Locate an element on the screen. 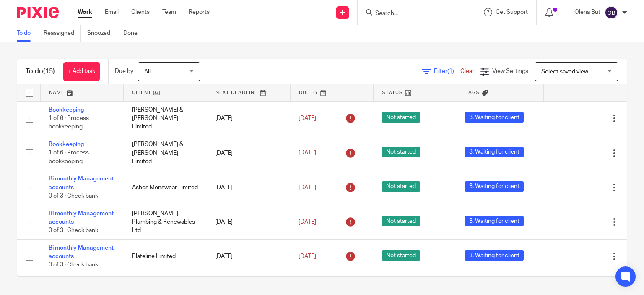  a: Reports is located at coordinates (199, 12).